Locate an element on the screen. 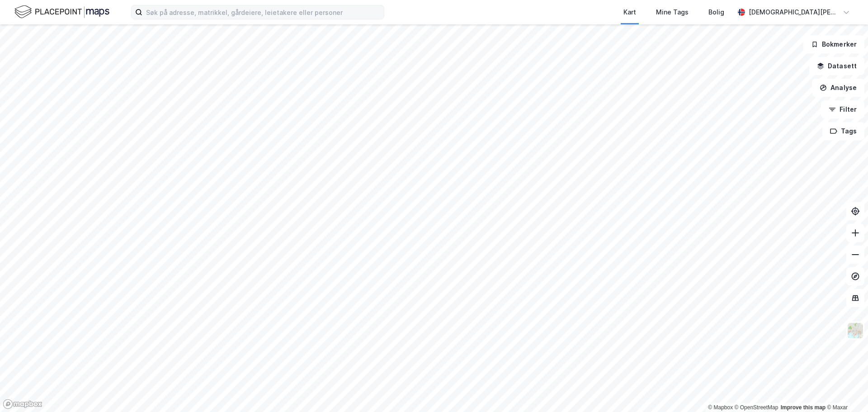 This screenshot has width=868, height=412. img: logo.f888ab2527a4732fd821a326f86c7f29.svg is located at coordinates (62, 12).